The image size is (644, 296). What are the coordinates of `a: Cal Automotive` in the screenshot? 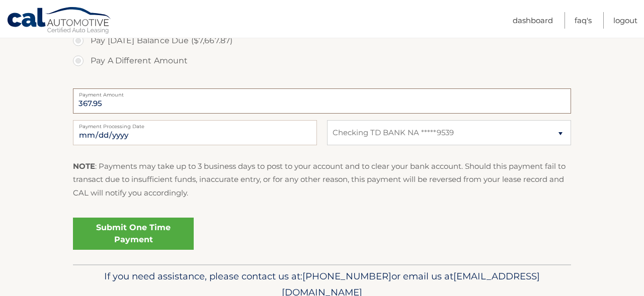 It's located at (59, 21).